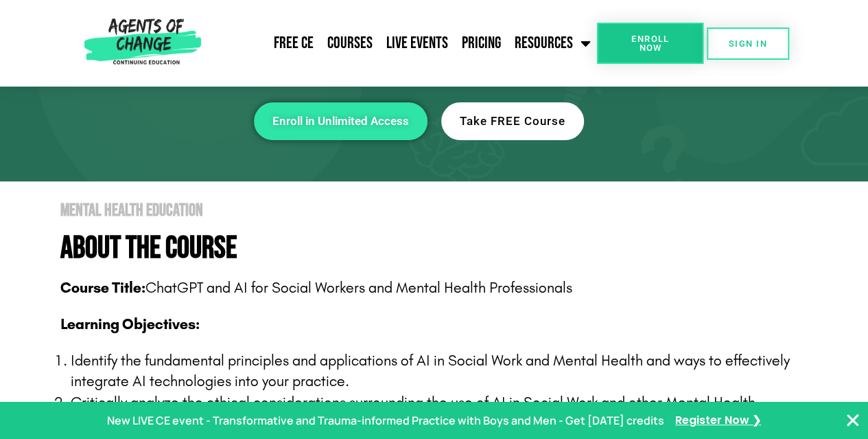 This screenshot has height=439, width=868. Describe the element at coordinates (442, 288) in the screenshot. I see `p: ChatGPT and AI for Social Workers and Mental Health Professionals` at that location.